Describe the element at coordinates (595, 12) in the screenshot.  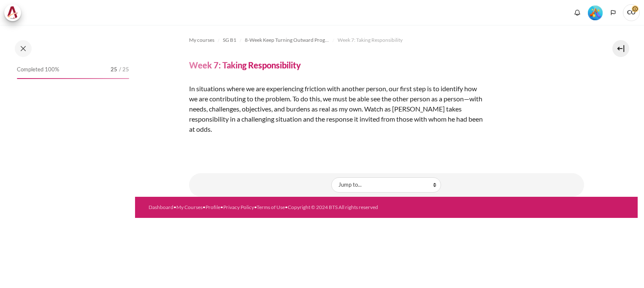
I see `div: Level #5` at that location.